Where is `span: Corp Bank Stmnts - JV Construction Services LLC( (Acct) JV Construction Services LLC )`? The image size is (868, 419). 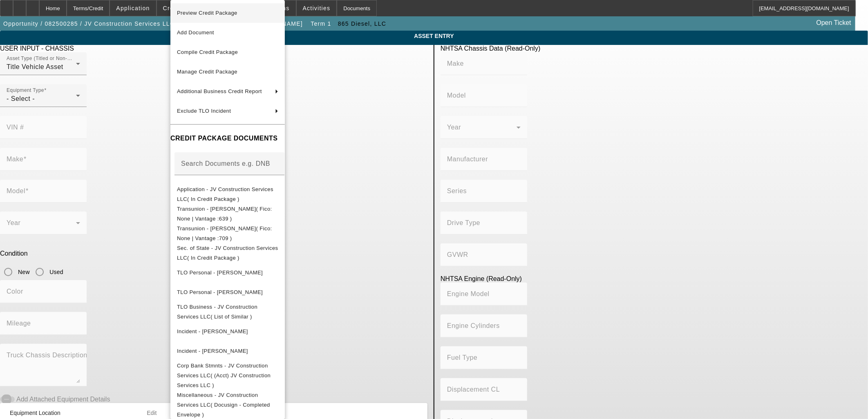
span: Corp Bank Stmnts - JV Construction Services LLC( (Acct) JV Construction Services LLC ) is located at coordinates (224, 375).